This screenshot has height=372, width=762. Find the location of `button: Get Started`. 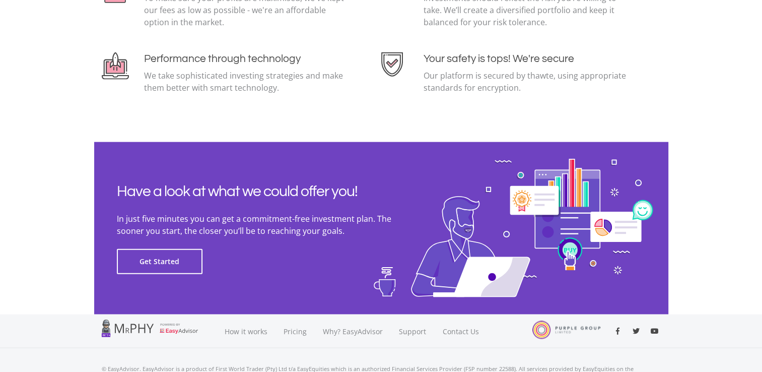

button: Get Started is located at coordinates (160, 262).